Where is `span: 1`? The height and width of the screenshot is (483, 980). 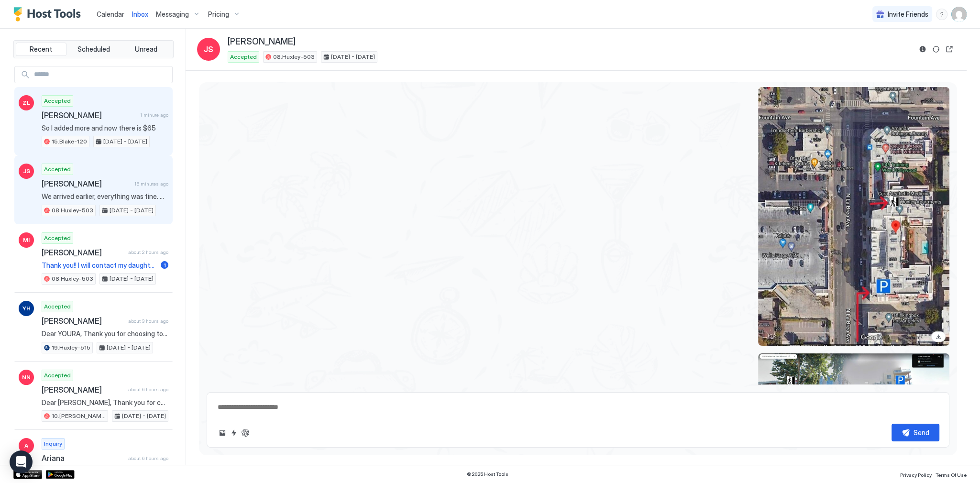
span: 1 is located at coordinates (165, 265).